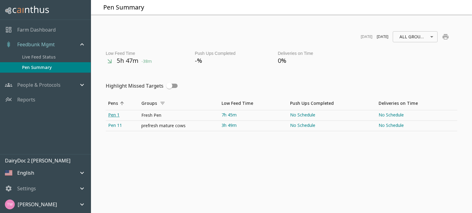 Image resolution: width=472 pixels, height=213 pixels. What do you see at coordinates (26, 100) in the screenshot?
I see `p: Reports` at bounding box center [26, 100].